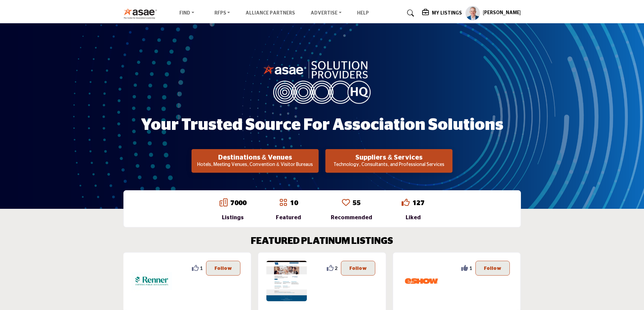 This screenshot has width=644, height=310. Describe the element at coordinates (409, 13) in the screenshot. I see `a: Search` at that location.